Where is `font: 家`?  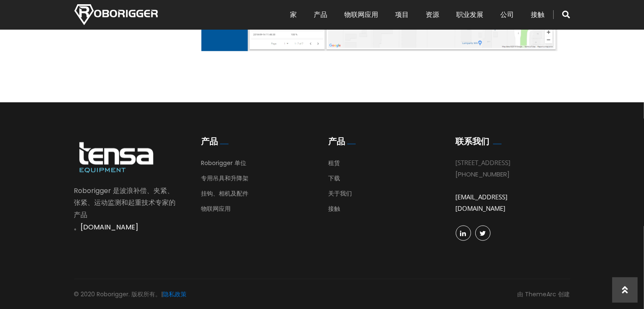
font: 家 is located at coordinates (294, 15).